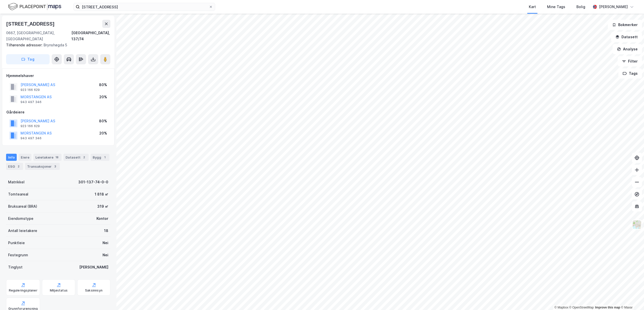 The width and height of the screenshot is (644, 310). What do you see at coordinates (103, 206) in the screenshot?
I see `div: 319 ㎡` at bounding box center [103, 206].